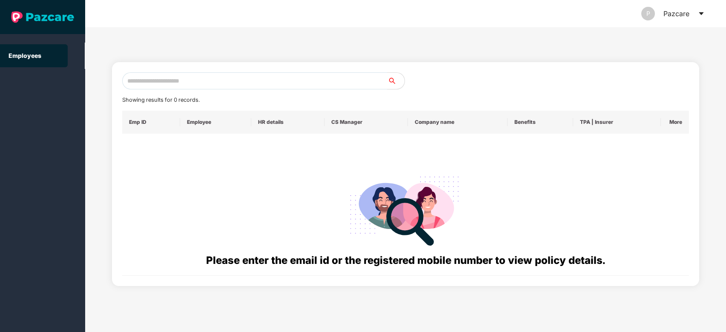 Image resolution: width=726 pixels, height=332 pixels. I want to click on span: Please enter the email id or the registered mobile number to view policy details., so click(406, 260).